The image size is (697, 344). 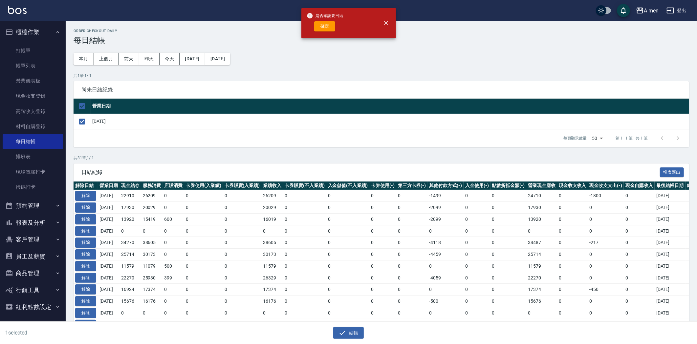 What do you see at coordinates (130, 243) in the screenshot?
I see `td: 34270` at bounding box center [130, 243].